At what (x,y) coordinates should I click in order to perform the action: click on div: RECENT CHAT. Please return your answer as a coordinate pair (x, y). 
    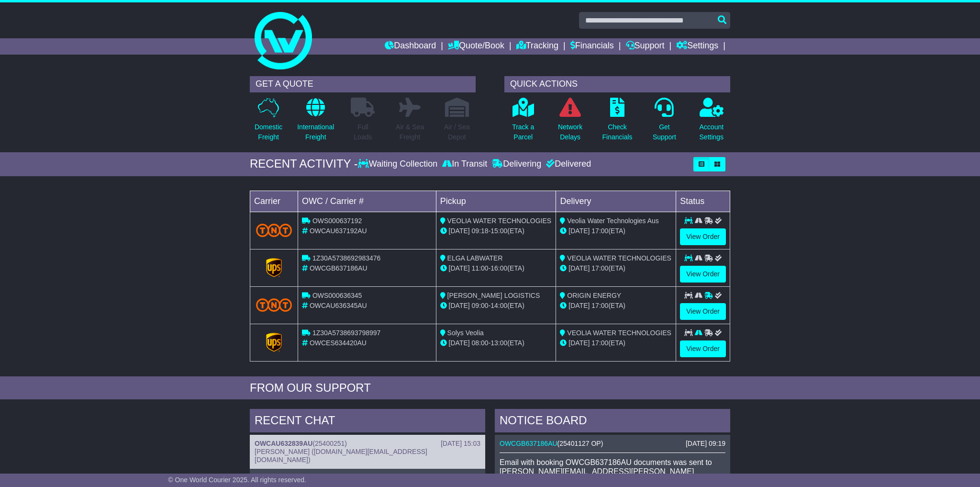
    Looking at the image, I should click on (368, 422).